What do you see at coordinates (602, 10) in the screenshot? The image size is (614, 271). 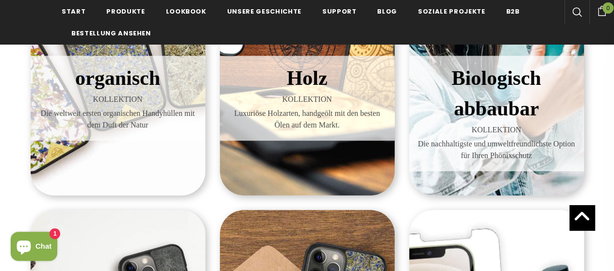 I see `a: 0` at bounding box center [602, 10].